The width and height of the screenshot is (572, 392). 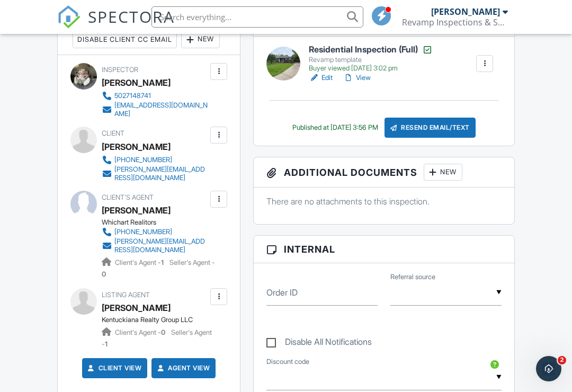 What do you see at coordinates (371, 50) in the screenshot?
I see `h6: Residential Inspection (Full)` at bounding box center [371, 50].